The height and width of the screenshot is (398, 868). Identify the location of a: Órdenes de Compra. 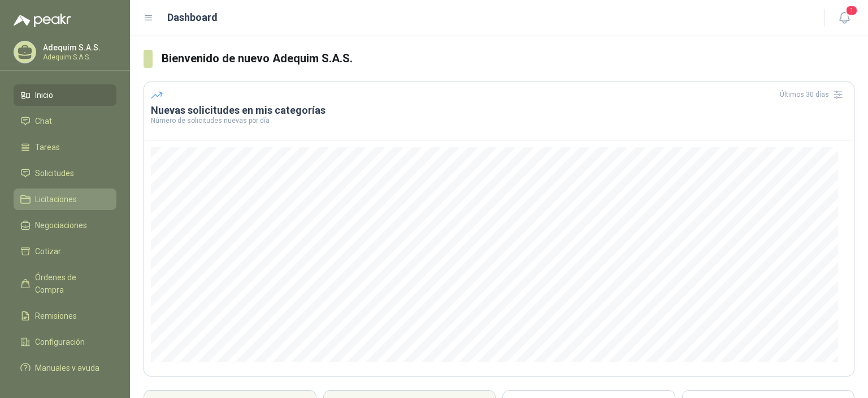
(65, 284).